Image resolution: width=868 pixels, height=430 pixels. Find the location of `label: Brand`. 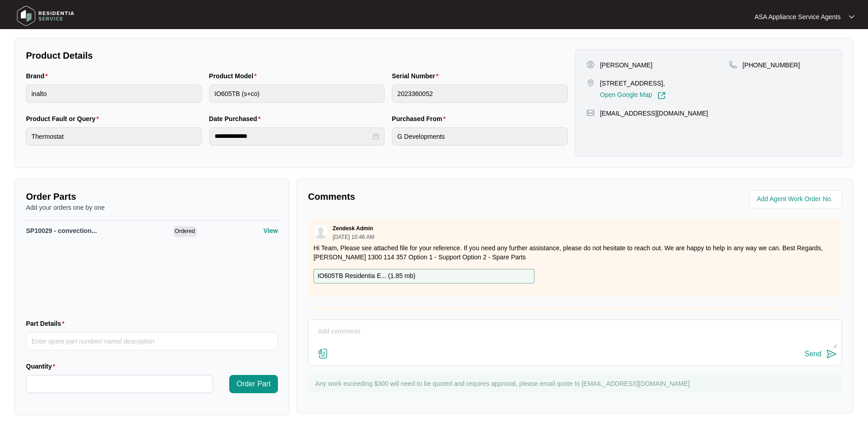

label: Brand is located at coordinates (38, 76).